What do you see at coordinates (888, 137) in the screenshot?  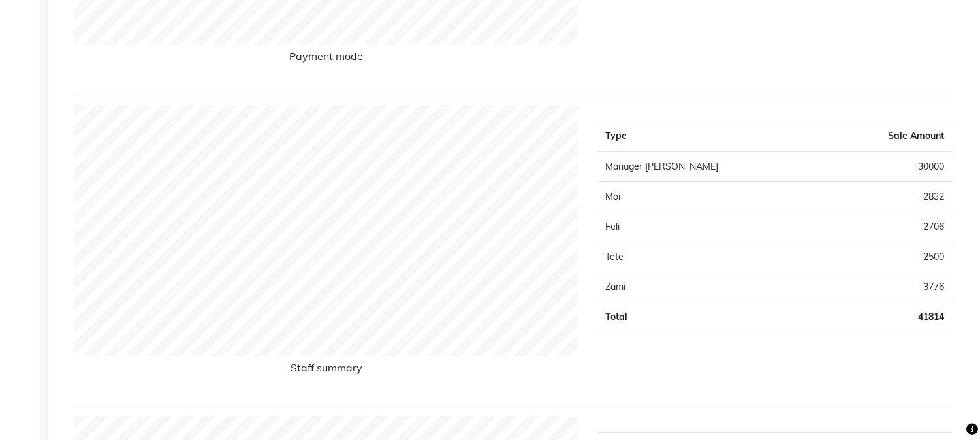 I see `th: Sale Amount` at bounding box center [888, 137].